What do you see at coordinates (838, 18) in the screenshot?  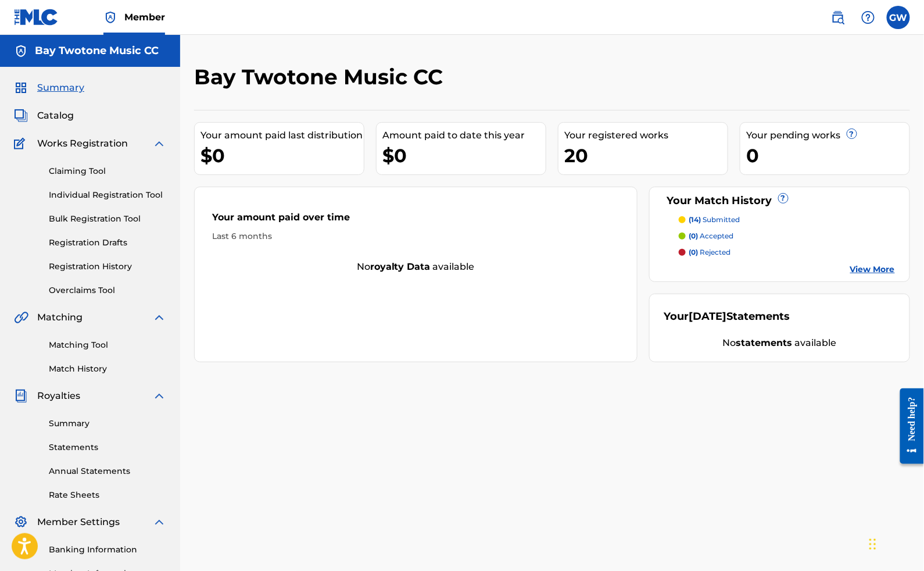 I see `a: Public Search` at bounding box center [838, 18].